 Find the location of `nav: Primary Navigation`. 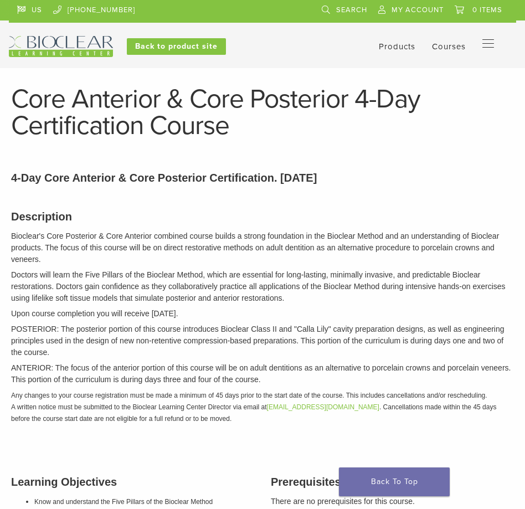

nav: Primary Navigation is located at coordinates (495, 44).